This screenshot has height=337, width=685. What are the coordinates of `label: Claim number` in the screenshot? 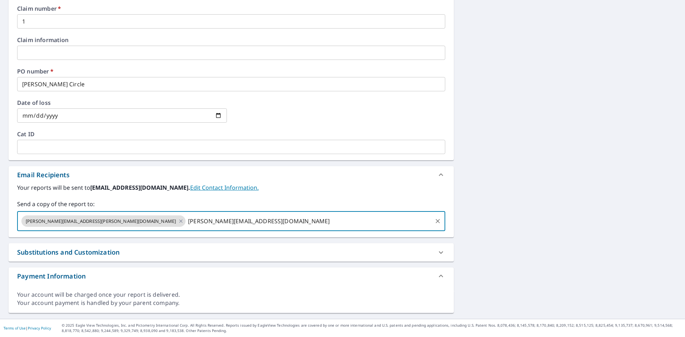 It's located at (231, 9).